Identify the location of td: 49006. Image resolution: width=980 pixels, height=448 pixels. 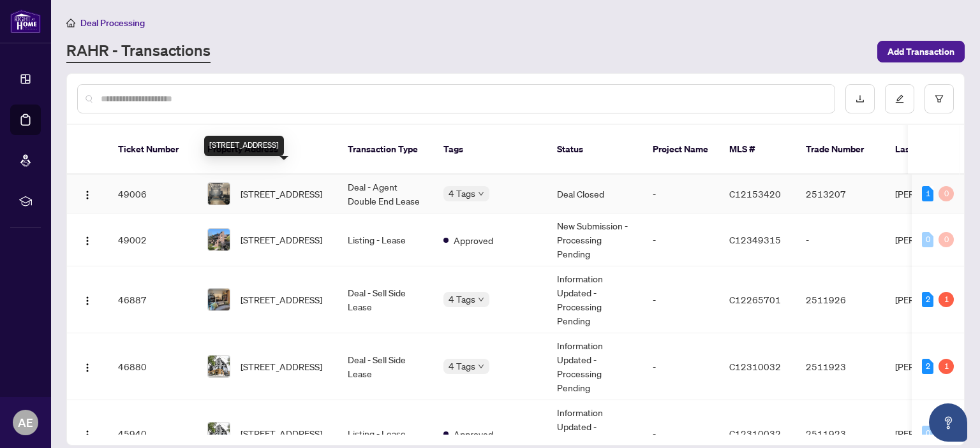
(152, 194).